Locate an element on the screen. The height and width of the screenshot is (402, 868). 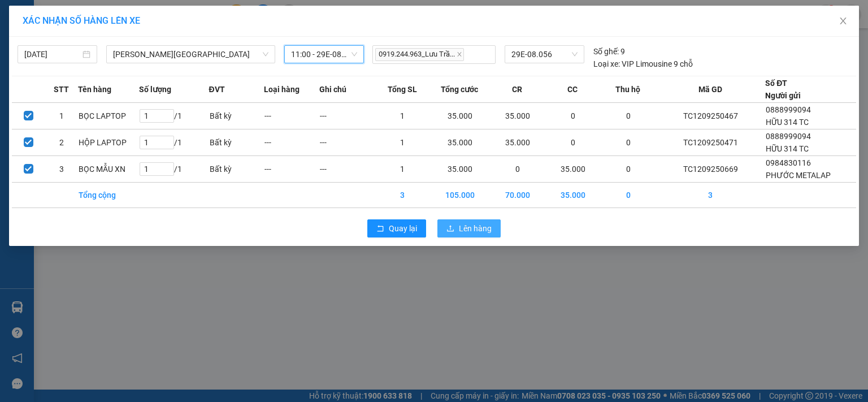
span: Mã GD is located at coordinates (710, 90).